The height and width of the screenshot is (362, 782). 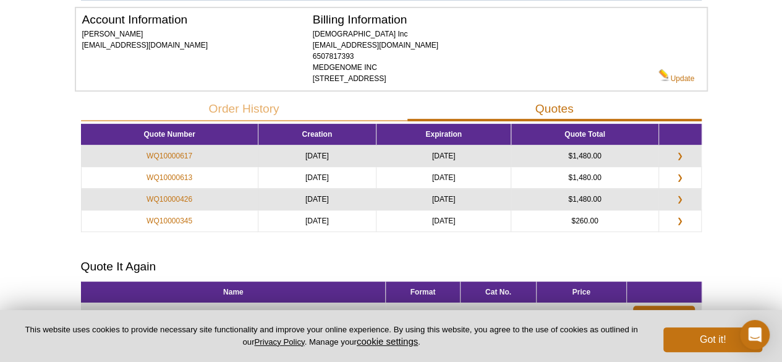 I want to click on a: Privacy Policy, so click(x=279, y=341).